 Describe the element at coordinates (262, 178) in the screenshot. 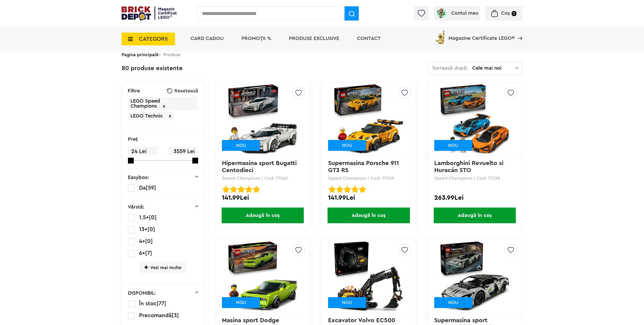

I see `p: Speed Champions | Cod: 77240` at that location.